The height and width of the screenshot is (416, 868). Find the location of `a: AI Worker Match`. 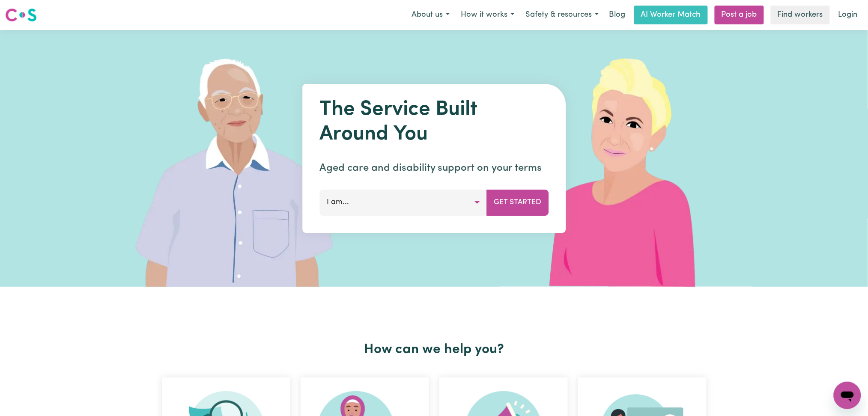

a: AI Worker Match is located at coordinates (671, 15).